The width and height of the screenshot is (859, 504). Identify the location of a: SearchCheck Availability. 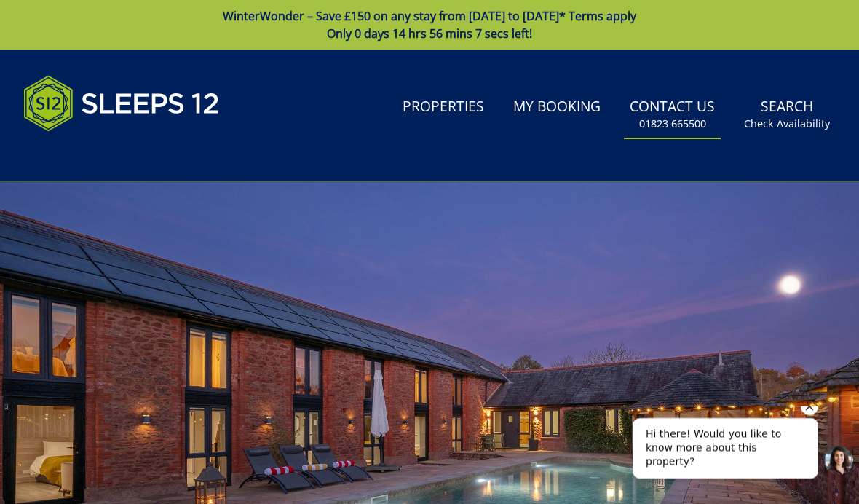
(787, 114).